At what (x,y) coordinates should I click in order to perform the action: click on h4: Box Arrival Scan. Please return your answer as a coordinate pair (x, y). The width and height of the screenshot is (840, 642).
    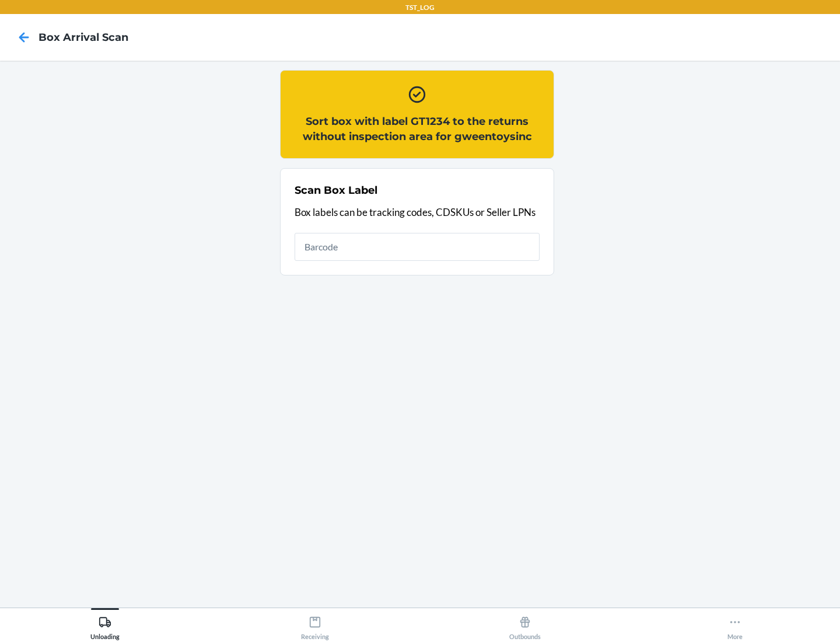
    Looking at the image, I should click on (84, 38).